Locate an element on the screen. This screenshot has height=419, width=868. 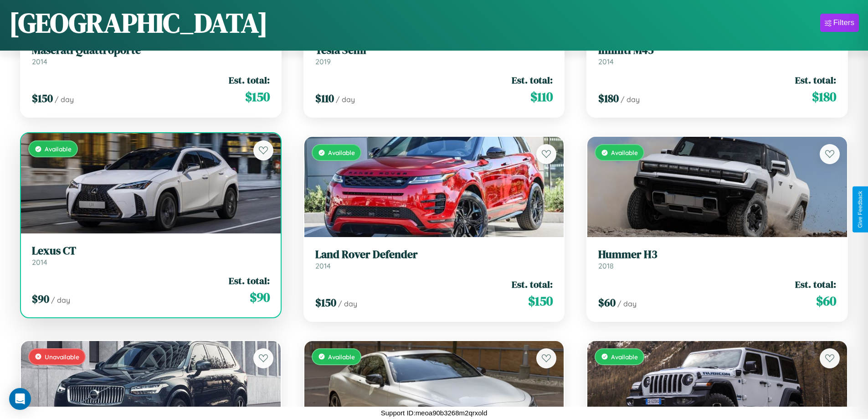
a: Lexus CT2014 is located at coordinates (151, 255).